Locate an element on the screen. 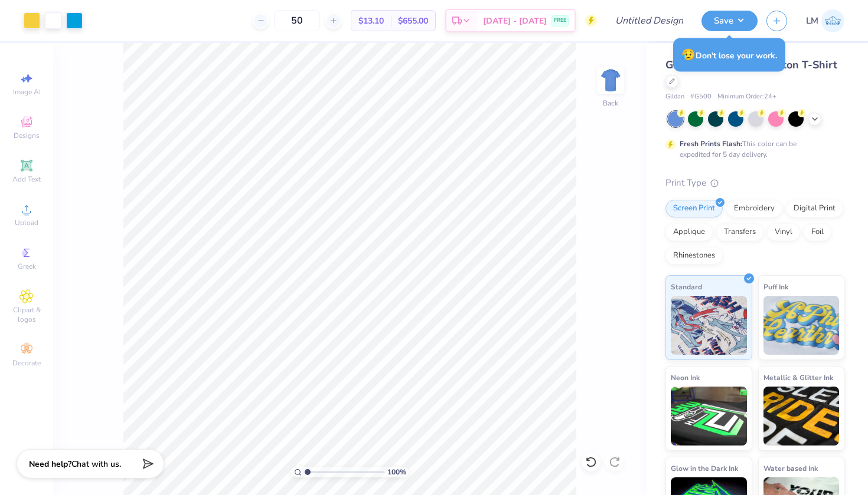 This screenshot has height=495, width=868. span: Neon Ink is located at coordinates (685, 377).